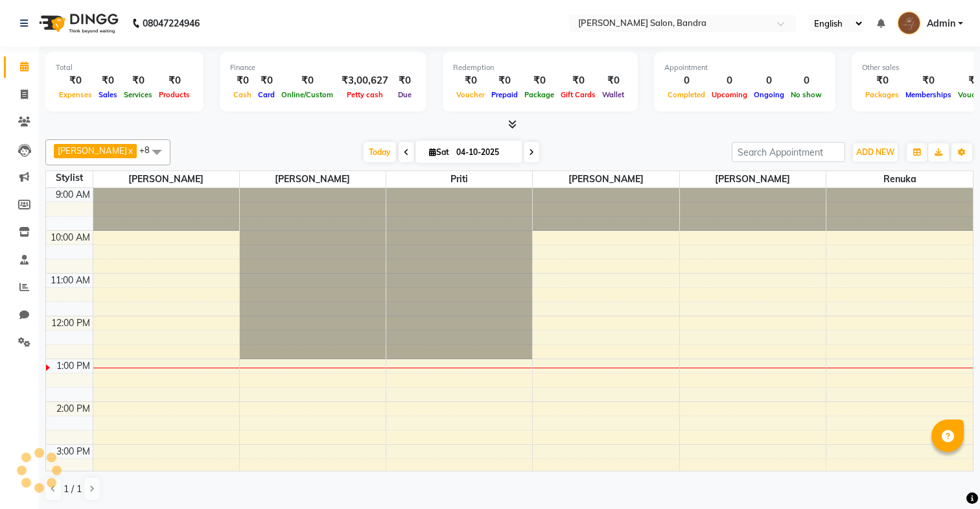  I want to click on span: Sat, so click(439, 152).